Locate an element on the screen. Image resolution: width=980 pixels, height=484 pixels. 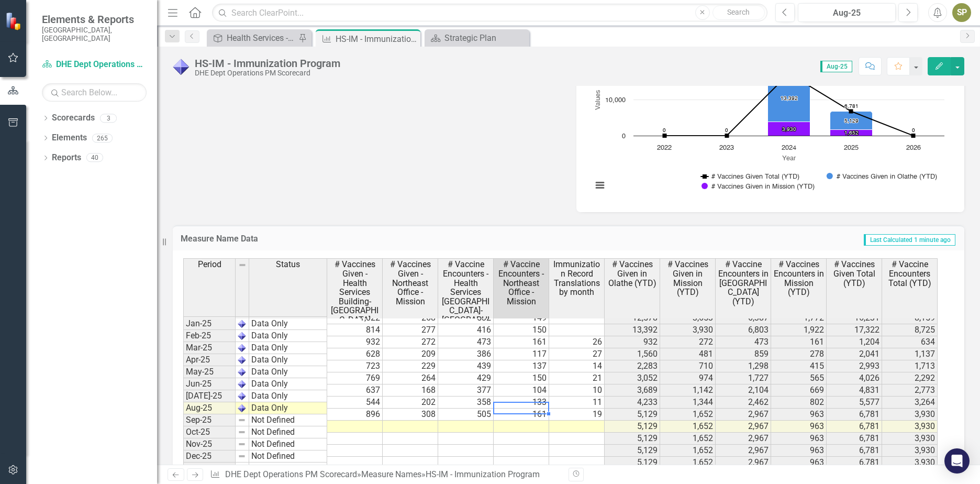
td: Sep-25 is located at coordinates (209, 420).